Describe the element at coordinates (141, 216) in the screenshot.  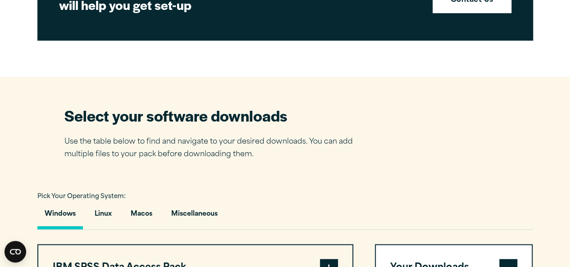
I see `button: Macos` at that location.